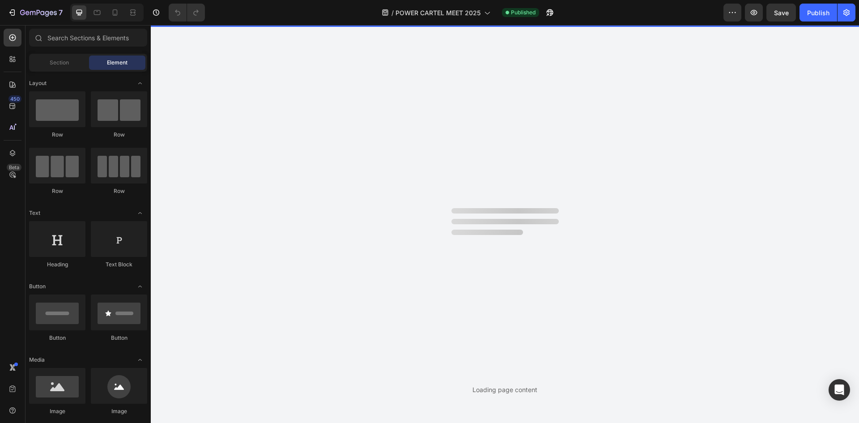 This screenshot has height=423, width=859. I want to click on input: Search Sections & Elements, so click(88, 38).